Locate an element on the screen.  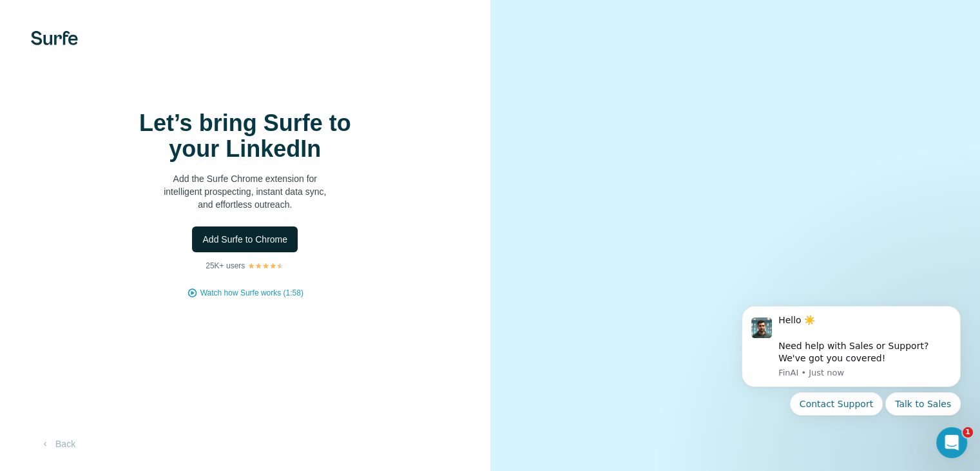
p: 25K+ users is located at coordinates (225, 266).